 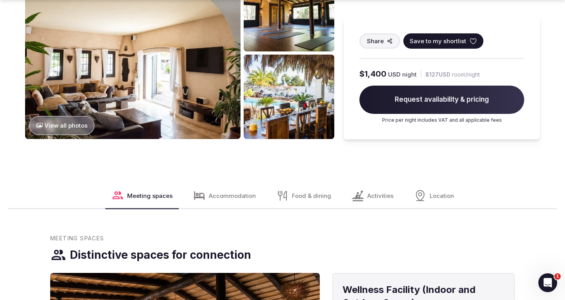 I want to click on span: Accommodation, so click(x=232, y=195).